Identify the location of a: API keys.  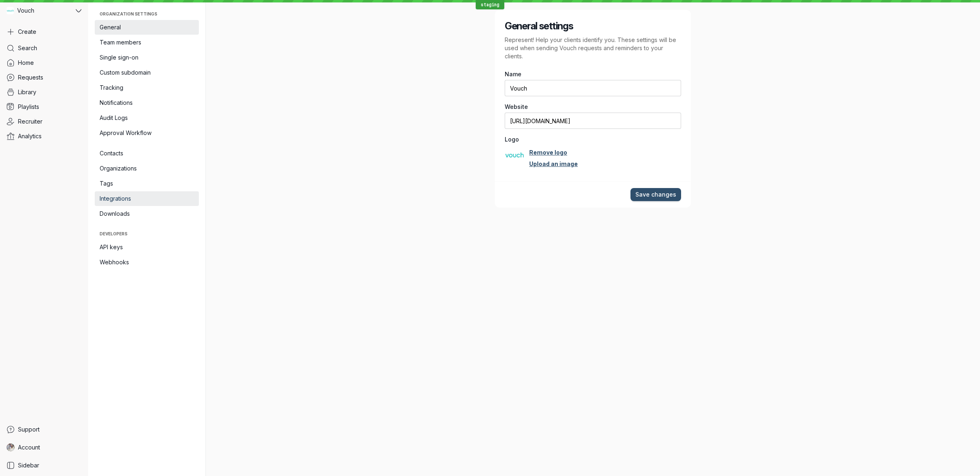
(147, 247).